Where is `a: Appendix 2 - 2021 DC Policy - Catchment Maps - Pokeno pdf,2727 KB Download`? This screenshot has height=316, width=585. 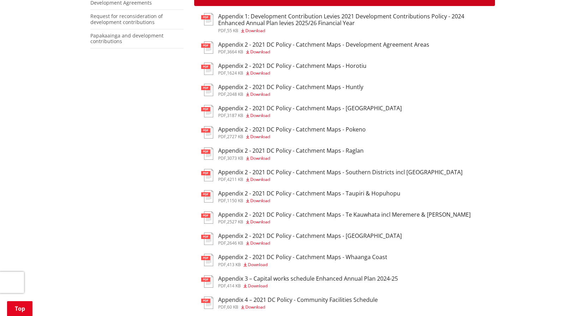 a: Appendix 2 - 2021 DC Policy - Catchment Maps - Pokeno pdf,2727 KB Download is located at coordinates (284, 132).